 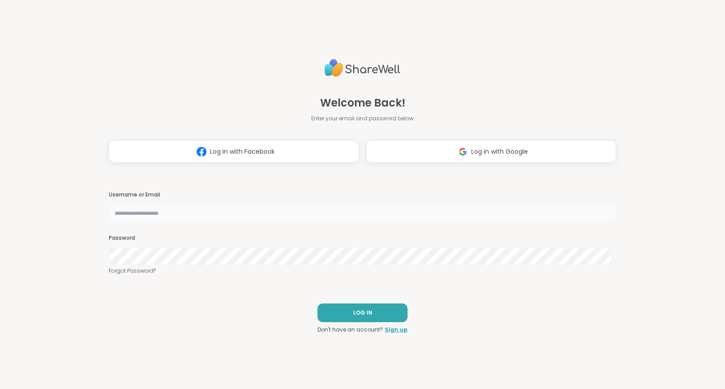 I want to click on img: ShareWell Logo, so click(x=363, y=68).